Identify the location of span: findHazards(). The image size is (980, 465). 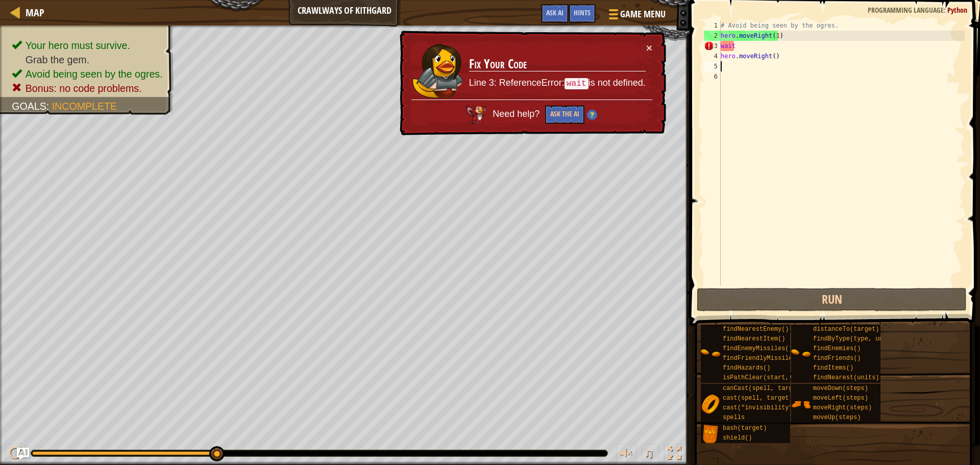
(747, 367).